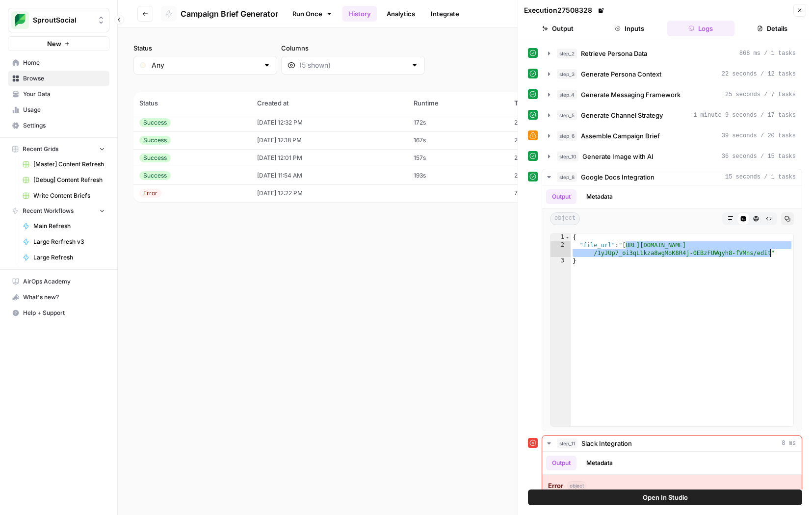  I want to click on span: Home, so click(64, 63).